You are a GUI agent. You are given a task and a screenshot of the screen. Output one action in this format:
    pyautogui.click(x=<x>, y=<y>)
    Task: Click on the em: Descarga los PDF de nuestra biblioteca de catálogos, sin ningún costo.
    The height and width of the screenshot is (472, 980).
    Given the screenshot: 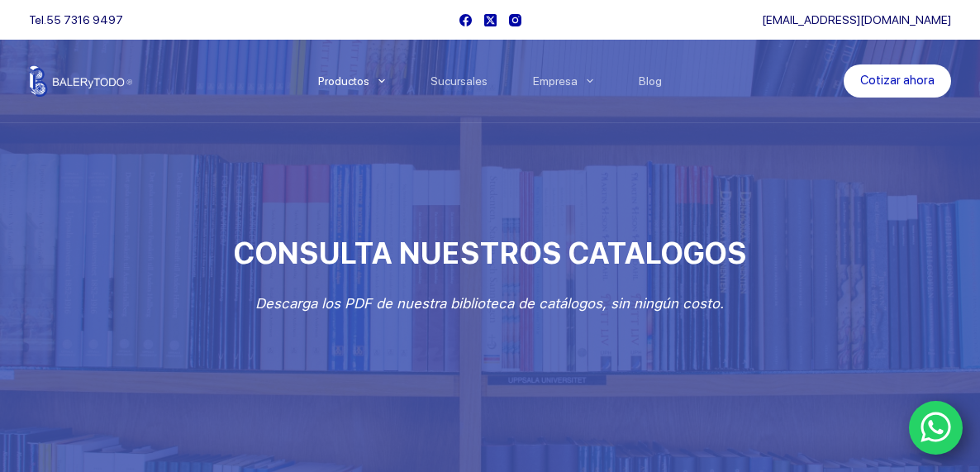 What is the action you would take?
    pyautogui.click(x=490, y=303)
    